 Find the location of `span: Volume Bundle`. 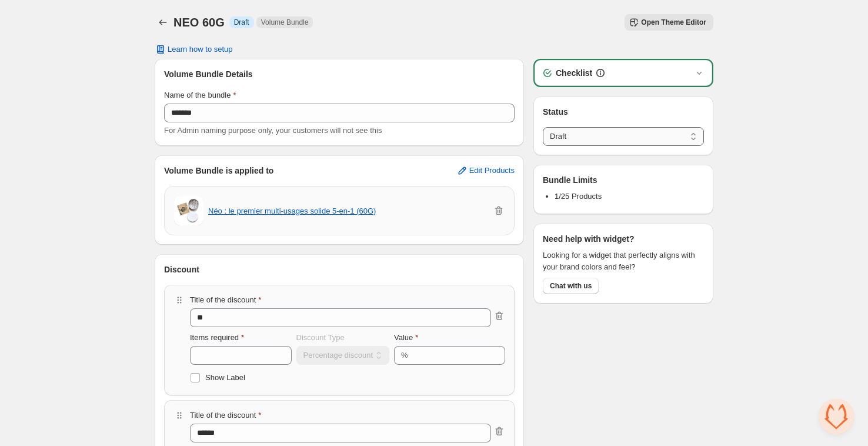

span: Volume Bundle is located at coordinates (285, 22).